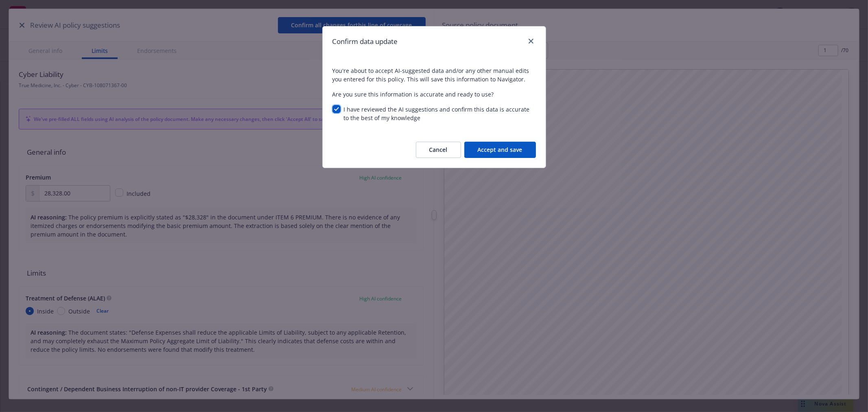 This screenshot has height=412, width=868. What do you see at coordinates (531, 41) in the screenshot?
I see `a: close` at bounding box center [531, 41].